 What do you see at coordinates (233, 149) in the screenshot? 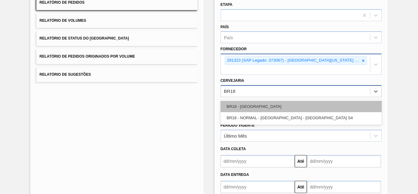
I see `span: Data coleta` at bounding box center [233, 149].